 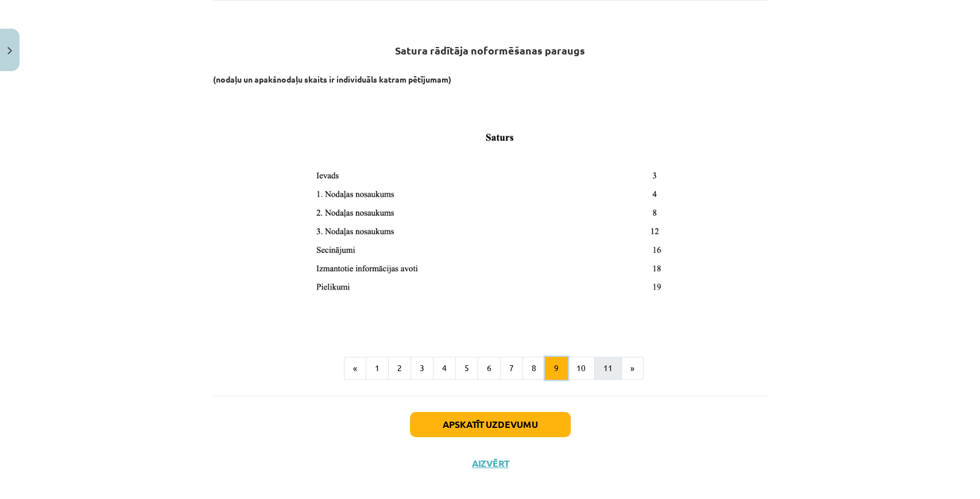 I want to click on button: Aizvērt, so click(x=490, y=463).